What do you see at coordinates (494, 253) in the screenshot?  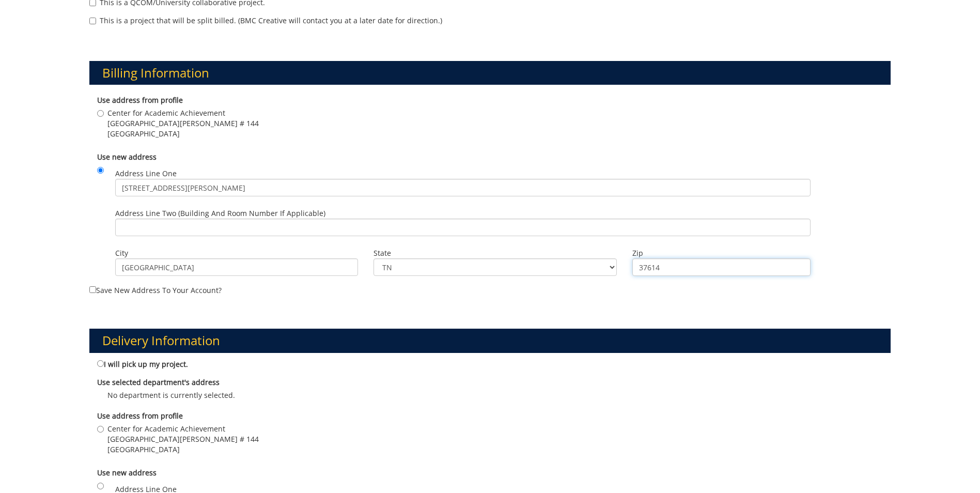 I see `label: State` at bounding box center [494, 253].